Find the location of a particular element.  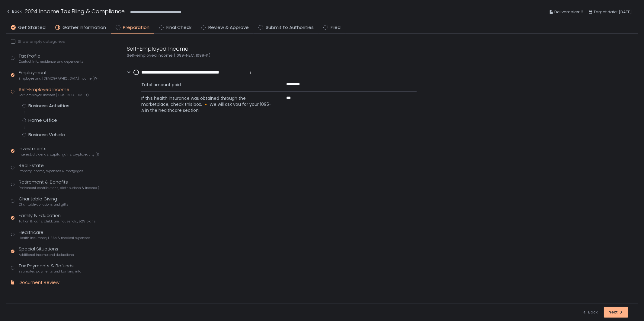

span: Filed is located at coordinates (336, 28).